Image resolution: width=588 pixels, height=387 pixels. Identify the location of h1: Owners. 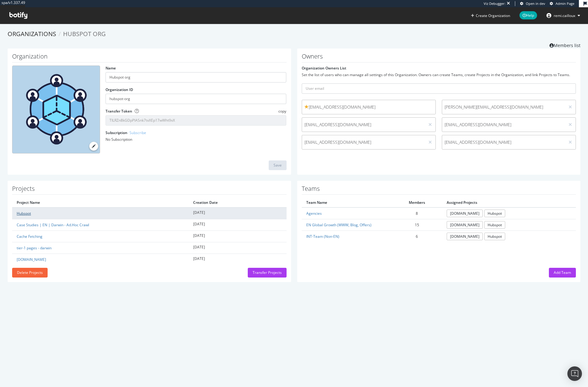
(439, 58).